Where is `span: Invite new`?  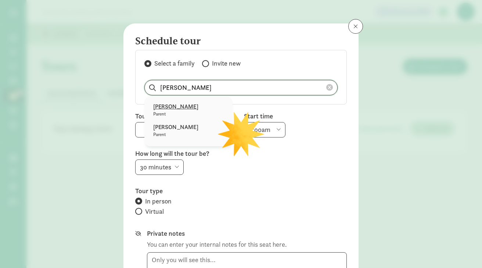 span: Invite new is located at coordinates (226, 64).